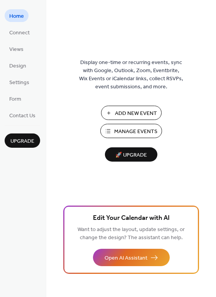  What do you see at coordinates (22, 140) in the screenshot?
I see `button: Upgrade` at bounding box center [22, 140].